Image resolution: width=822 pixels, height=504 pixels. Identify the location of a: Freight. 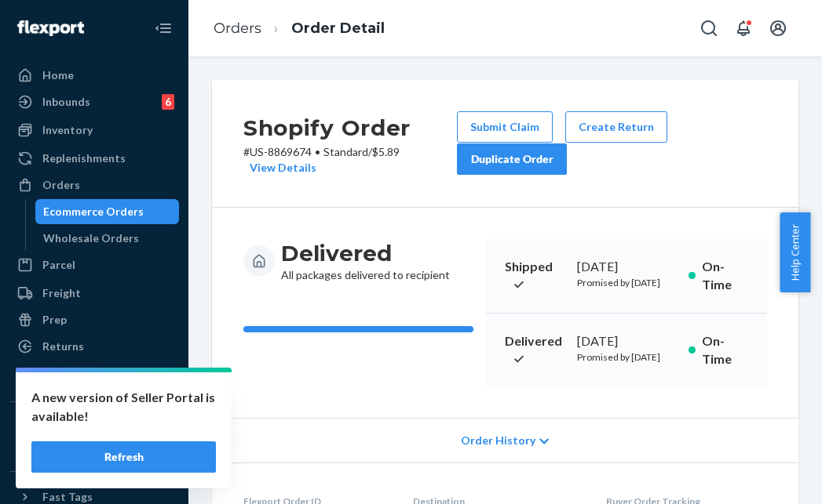
(95, 293).